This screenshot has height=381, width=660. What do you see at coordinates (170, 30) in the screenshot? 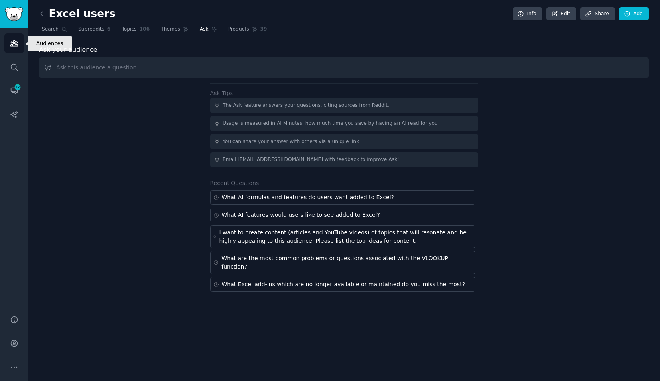
I see `span: Themes` at bounding box center [170, 30].